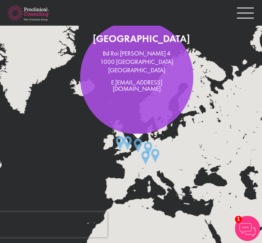 The width and height of the screenshot is (262, 243). I want to click on p: E., so click(137, 86).